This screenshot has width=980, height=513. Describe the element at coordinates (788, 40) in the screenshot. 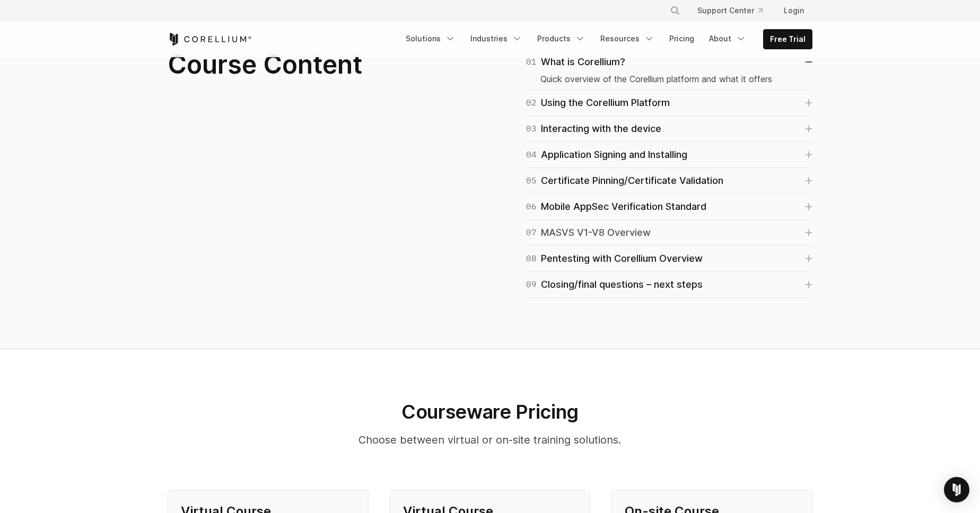

I see `a: Free Trial` at that location.